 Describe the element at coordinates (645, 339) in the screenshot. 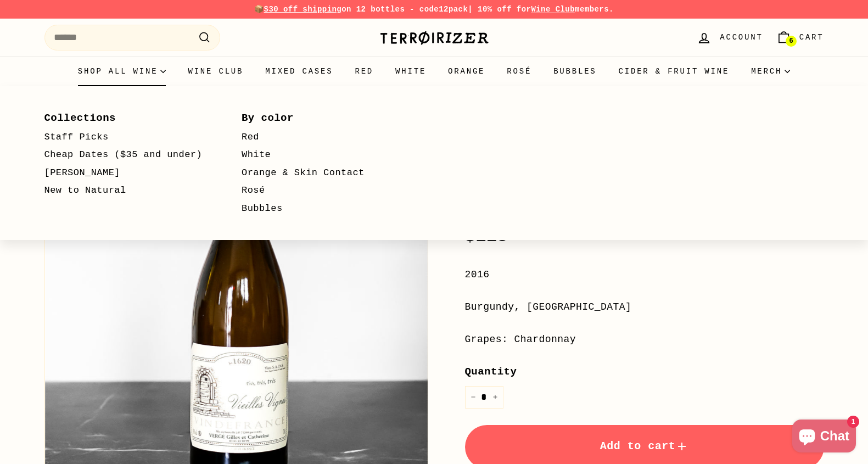

I see `div: Grapes: Chardonnay` at that location.